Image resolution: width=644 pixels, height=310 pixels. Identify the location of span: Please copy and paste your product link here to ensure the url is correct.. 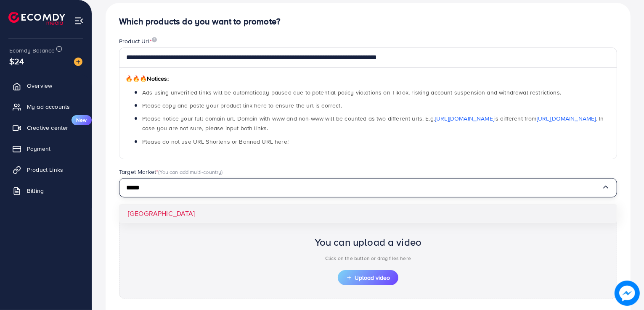
(242, 105).